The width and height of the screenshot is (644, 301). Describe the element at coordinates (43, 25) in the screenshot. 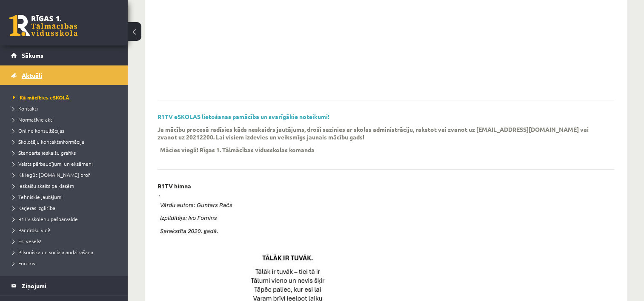

I see `a: Rīgas 1. Tālmācības vidusskola` at that location.